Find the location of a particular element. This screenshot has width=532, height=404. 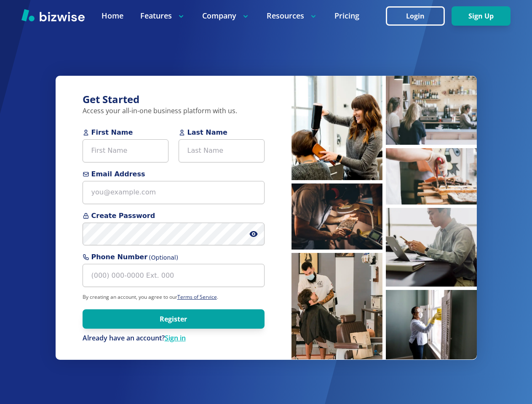

h3: Get Started is located at coordinates (174, 100).